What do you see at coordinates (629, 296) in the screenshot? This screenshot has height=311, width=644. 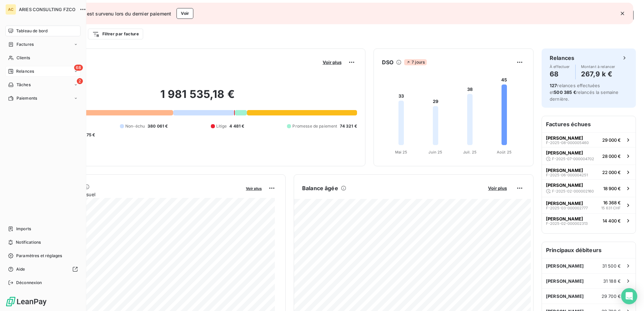 I see `div: Open Intercom Messenger` at bounding box center [629, 296].